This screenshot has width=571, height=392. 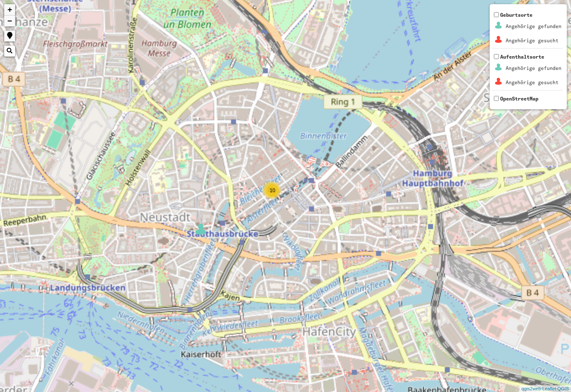 I want to click on span: OpenStreetMap, so click(x=518, y=99).